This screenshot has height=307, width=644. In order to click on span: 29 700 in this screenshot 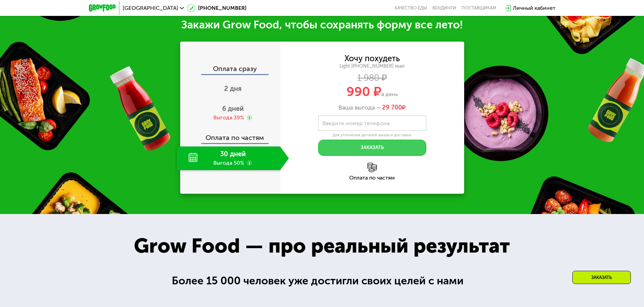, I will do `click(392, 108)`.